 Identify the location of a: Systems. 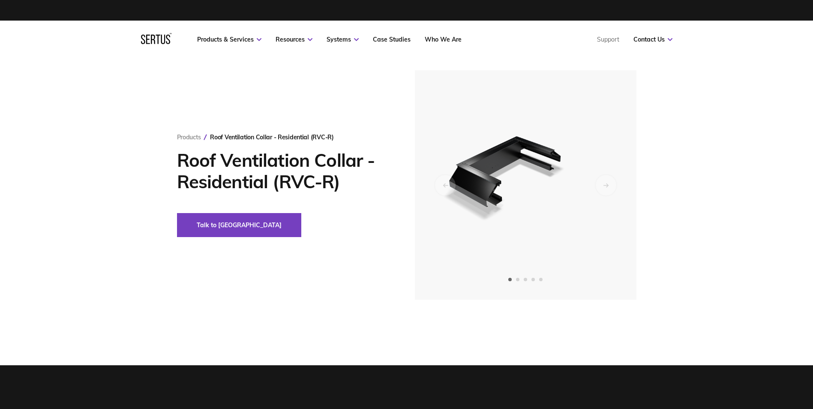
(342, 39).